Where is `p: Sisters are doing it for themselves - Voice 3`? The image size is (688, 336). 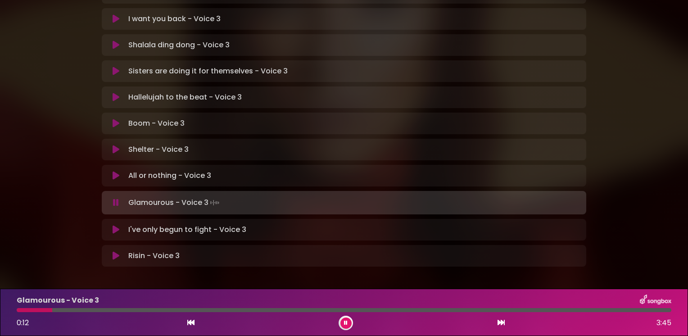
p: Sisters are doing it for themselves - Voice 3 is located at coordinates (208, 71).